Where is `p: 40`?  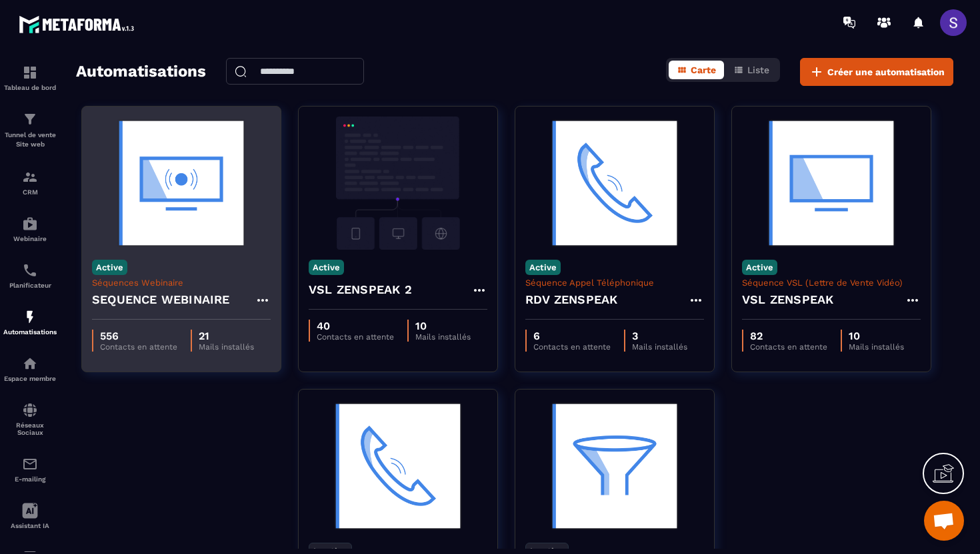
p: 40 is located at coordinates (356, 325).